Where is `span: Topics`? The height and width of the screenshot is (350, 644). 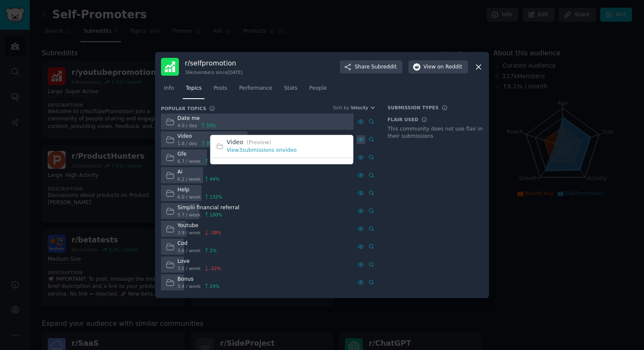
span: Topics is located at coordinates (193, 88).